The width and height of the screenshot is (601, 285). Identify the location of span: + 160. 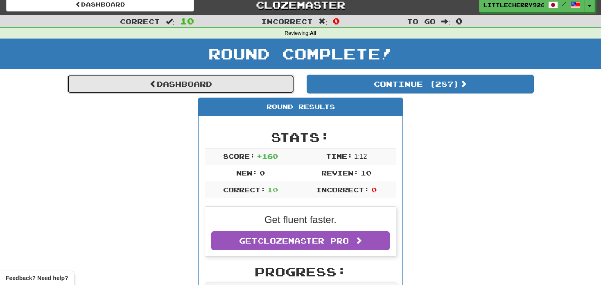
(267, 156).